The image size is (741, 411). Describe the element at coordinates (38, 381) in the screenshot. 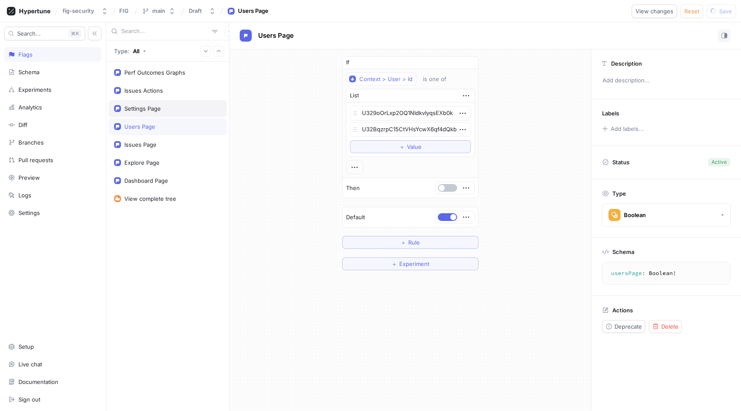

I see `div: Documentation` at that location.